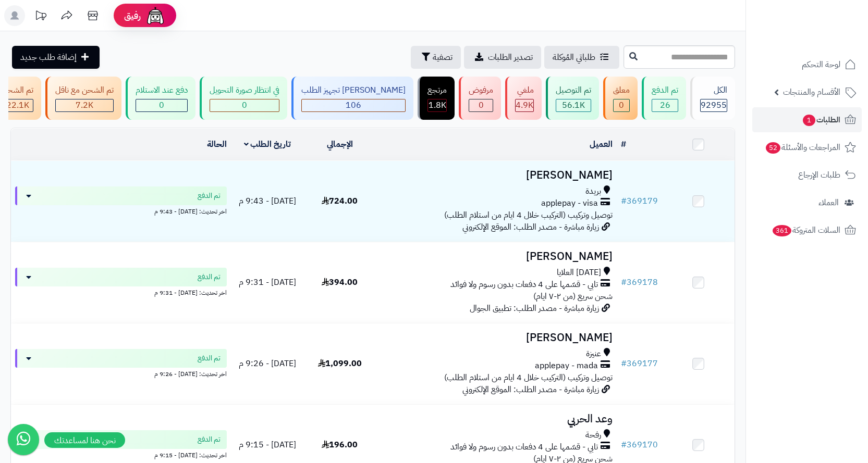 The image size is (868, 463). Describe the element at coordinates (84, 90) in the screenshot. I see `div: تم الشحن مع ناقل` at that location.